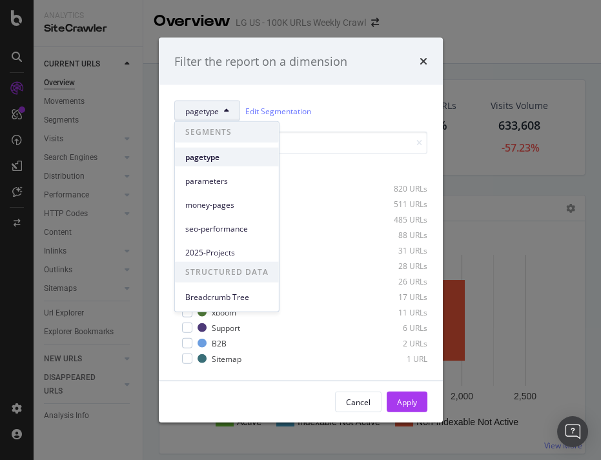  I want to click on span: STRUCTURED DATA, so click(227, 273).